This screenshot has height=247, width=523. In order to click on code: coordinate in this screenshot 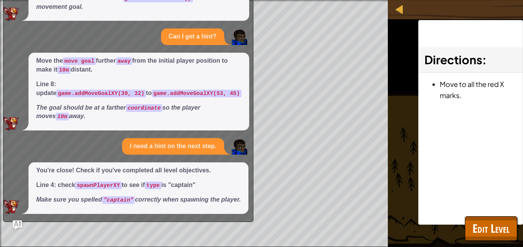, I will do `click(144, 108)`.